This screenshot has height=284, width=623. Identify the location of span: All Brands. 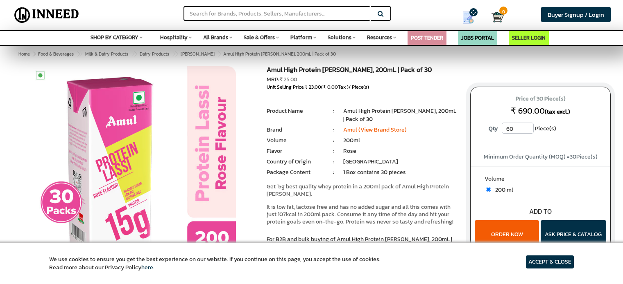
(215, 37).